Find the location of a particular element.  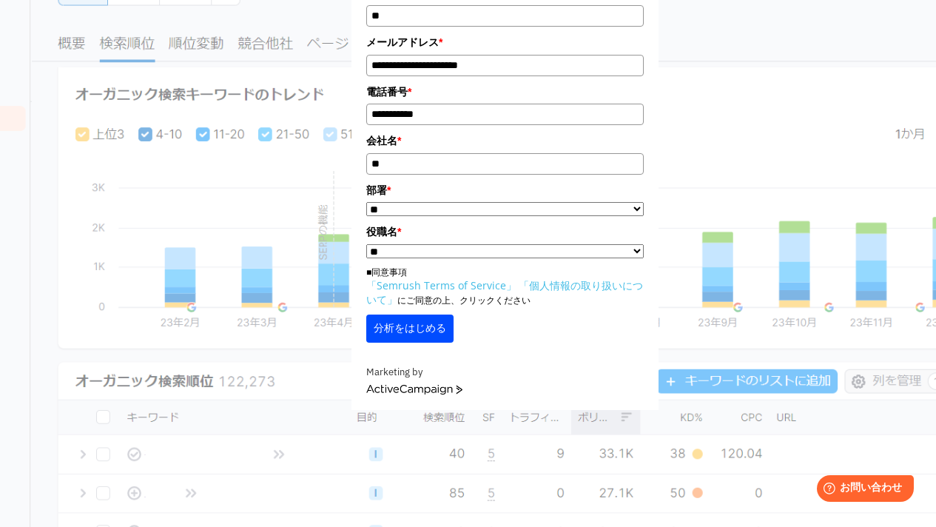

label: 役職名 is located at coordinates (505, 232).